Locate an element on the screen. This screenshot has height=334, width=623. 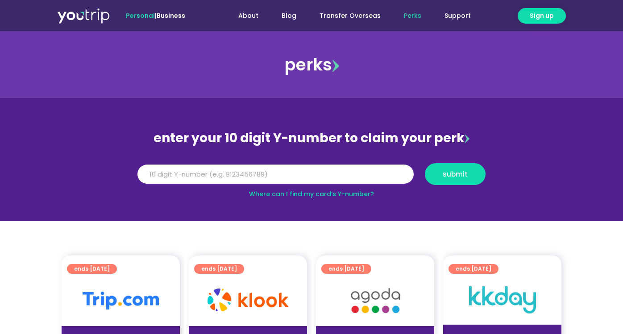
button: submit is located at coordinates (455, 174).